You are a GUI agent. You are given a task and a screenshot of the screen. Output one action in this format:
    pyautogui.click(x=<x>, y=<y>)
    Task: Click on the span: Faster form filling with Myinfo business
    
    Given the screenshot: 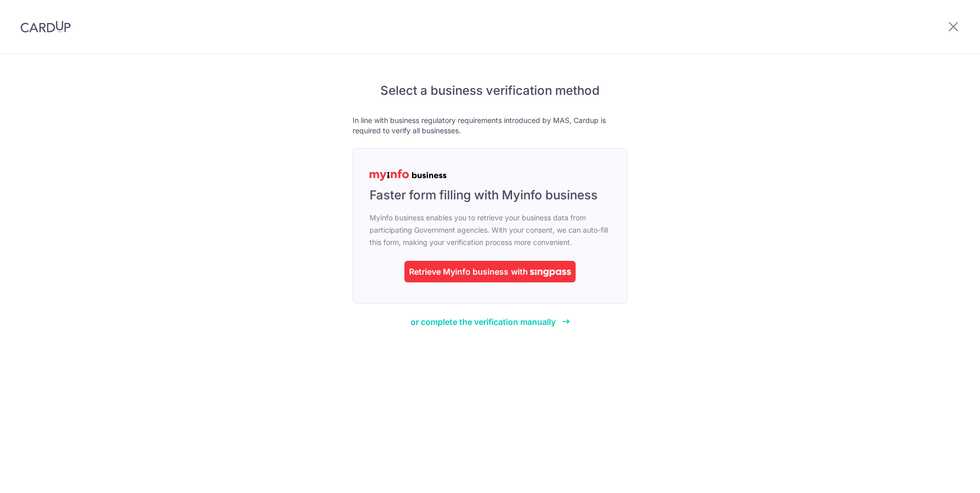 What is the action you would take?
    pyautogui.click(x=483, y=195)
    